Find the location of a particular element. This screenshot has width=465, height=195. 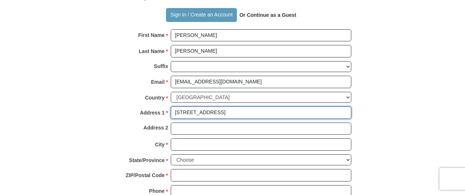

strong: Last Name is located at coordinates (152, 51).